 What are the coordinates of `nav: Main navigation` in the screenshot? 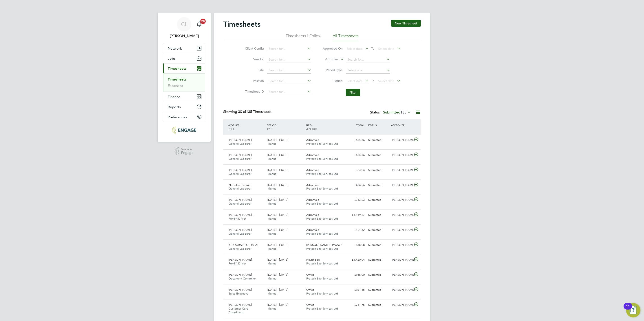 It's located at (184, 77).